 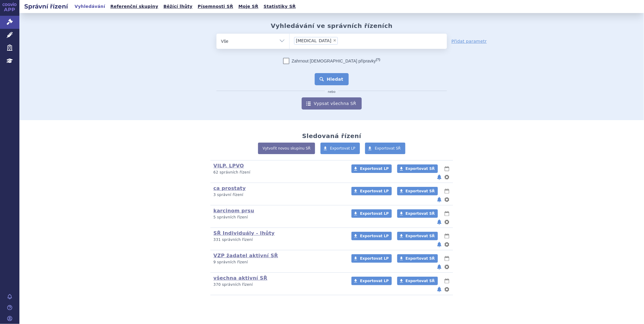 I want to click on a: Moje SŘ, so click(x=248, y=6).